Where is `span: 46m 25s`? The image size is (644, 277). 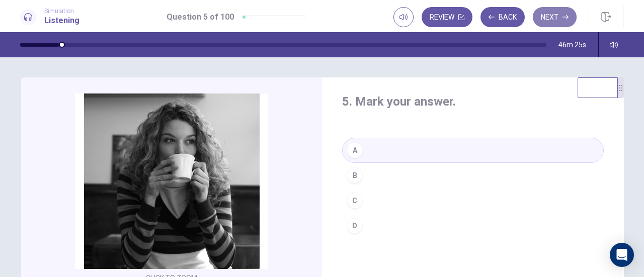
span: 46m 25s is located at coordinates (572, 45).